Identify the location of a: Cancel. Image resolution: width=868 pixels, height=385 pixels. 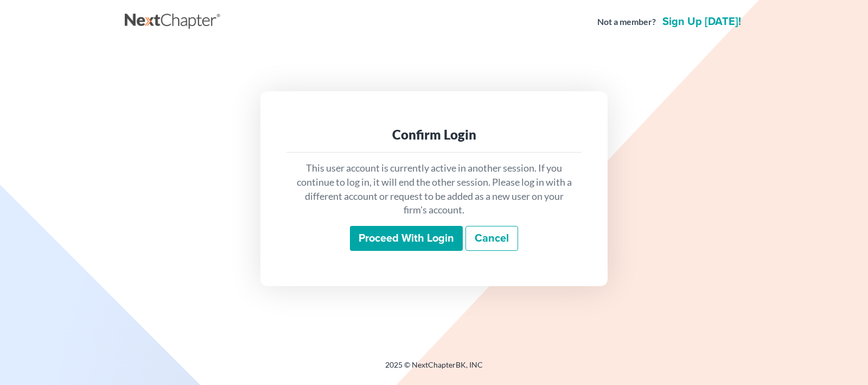
(491, 238).